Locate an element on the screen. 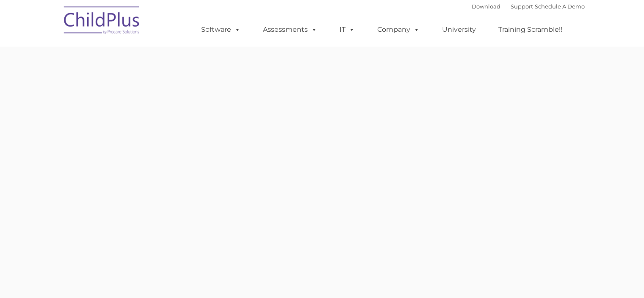  a: Download is located at coordinates (486, 6).